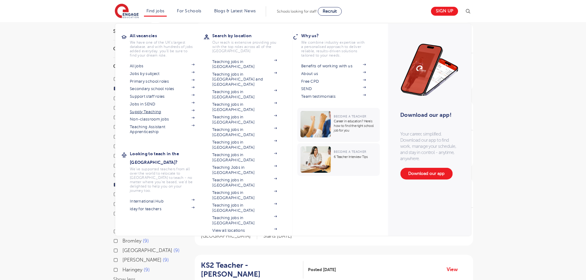 This screenshot has width=586, height=280. What do you see at coordinates (162, 129) in the screenshot?
I see `a: Teaching Assistant Apprenticeship` at bounding box center [162, 129].